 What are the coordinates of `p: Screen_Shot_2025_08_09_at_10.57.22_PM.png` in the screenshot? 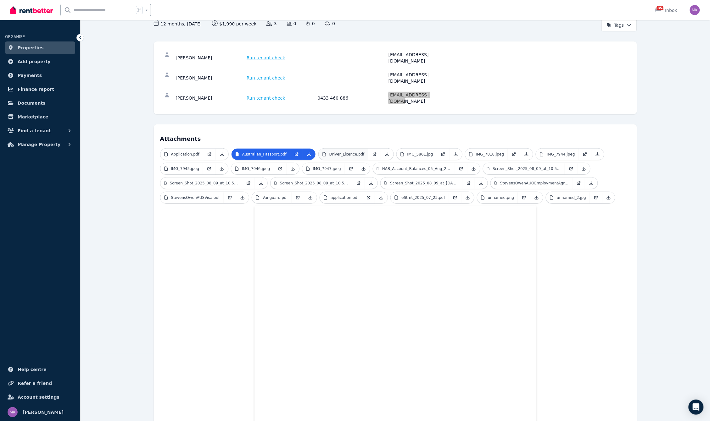 It's located at (527, 169).